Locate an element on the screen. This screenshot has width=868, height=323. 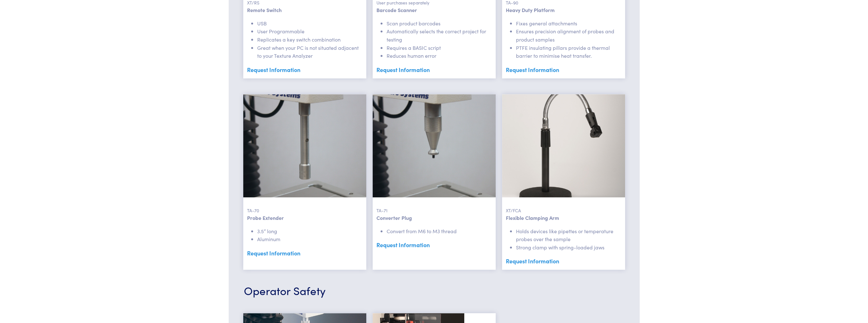
li: USB is located at coordinates (310, 24).